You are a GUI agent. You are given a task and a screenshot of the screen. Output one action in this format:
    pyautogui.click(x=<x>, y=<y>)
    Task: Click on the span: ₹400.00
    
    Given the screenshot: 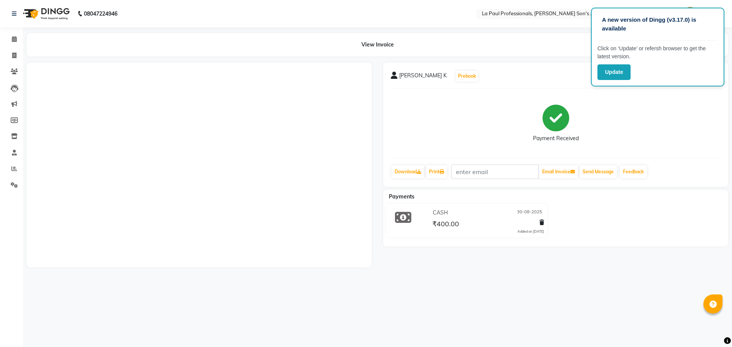 What is the action you would take?
    pyautogui.click(x=446, y=225)
    